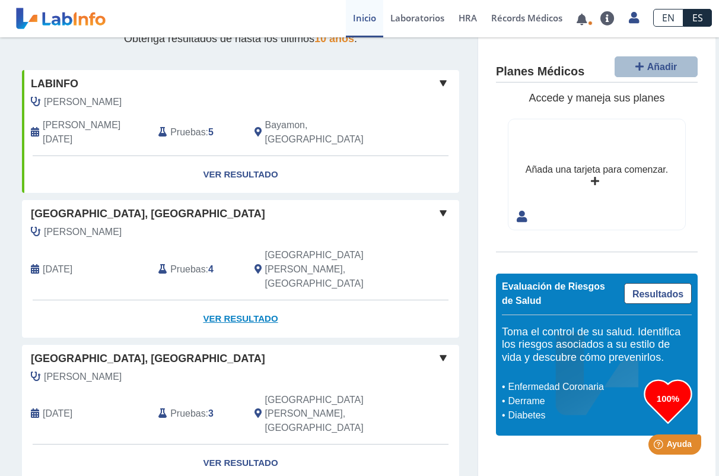  Describe the element at coordinates (668, 18) in the screenshot. I see `a: EN` at that location.